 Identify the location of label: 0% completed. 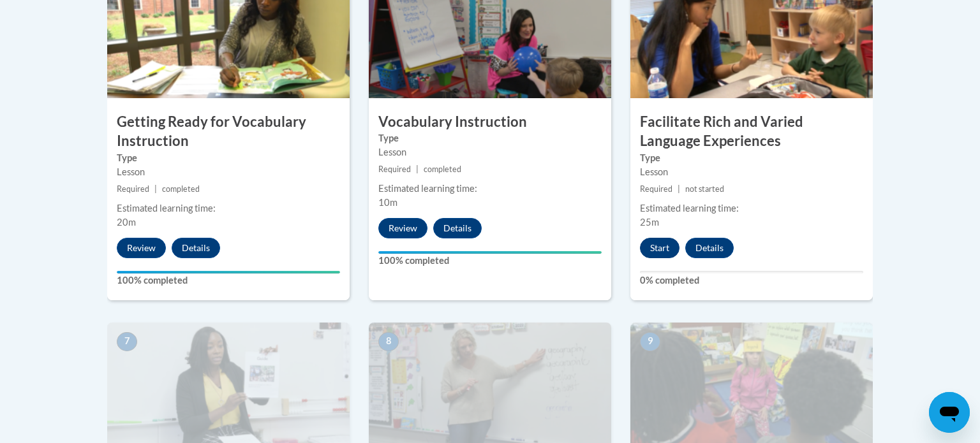
(752, 280).